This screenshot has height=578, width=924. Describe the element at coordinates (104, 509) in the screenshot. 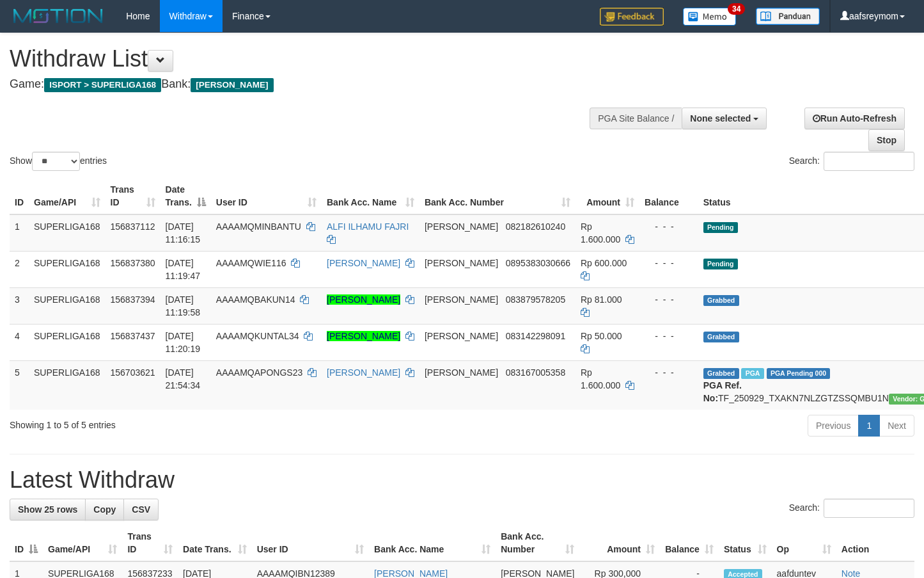

I see `a: Copy` at that location.